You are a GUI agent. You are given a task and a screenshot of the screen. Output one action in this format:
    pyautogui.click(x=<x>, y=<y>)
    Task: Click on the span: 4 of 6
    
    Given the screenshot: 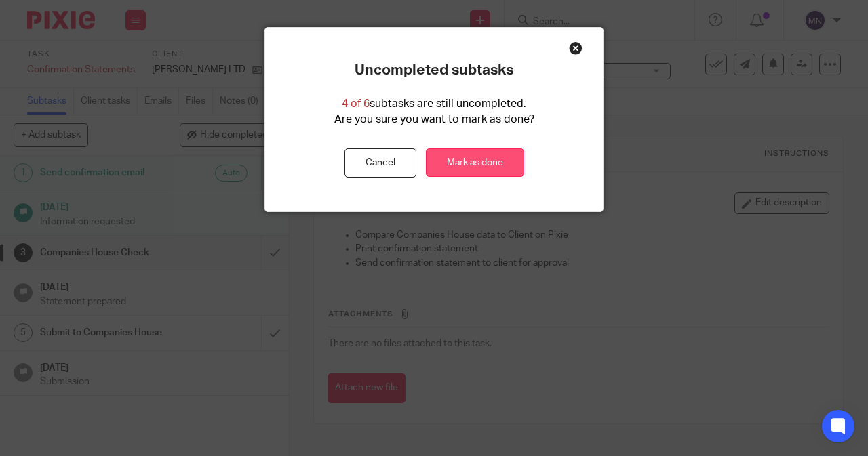 What is the action you would take?
    pyautogui.click(x=356, y=104)
    